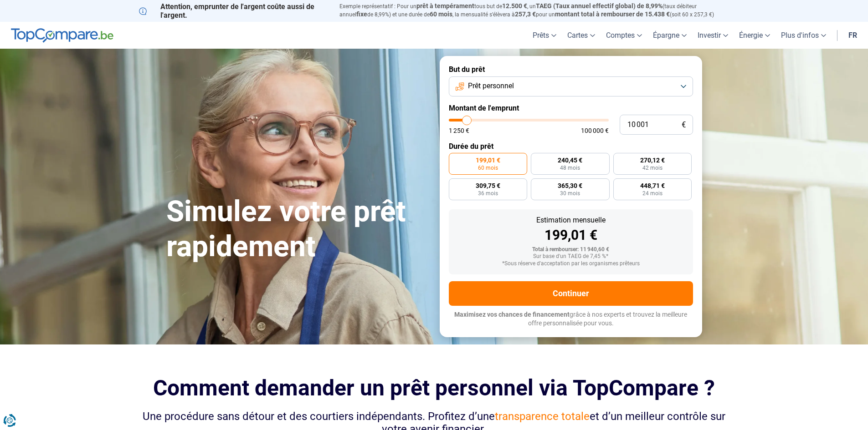 The height and width of the screenshot is (430, 868). What do you see at coordinates (599, 6) in the screenshot?
I see `span: TAEG (Taux annuel effectif global) de 8,99%` at bounding box center [599, 6].